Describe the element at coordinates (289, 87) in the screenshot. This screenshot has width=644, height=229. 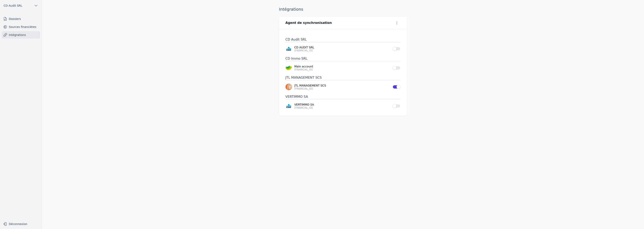
I see `img: ing.png` at that location.